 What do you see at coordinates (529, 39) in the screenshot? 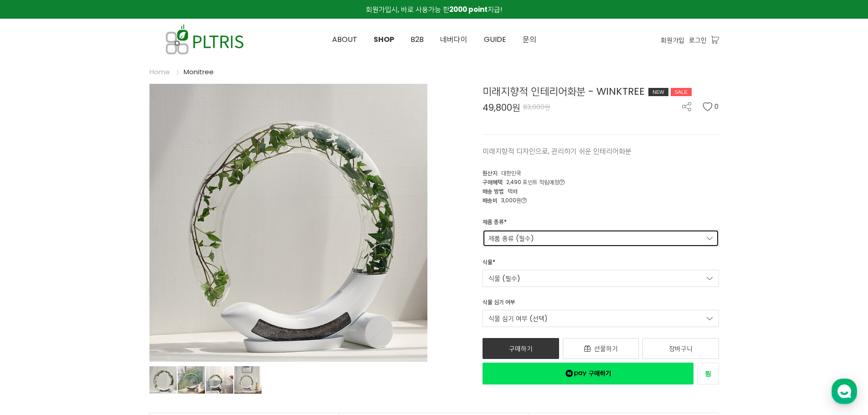
I see `a: 문의` at bounding box center [529, 39].